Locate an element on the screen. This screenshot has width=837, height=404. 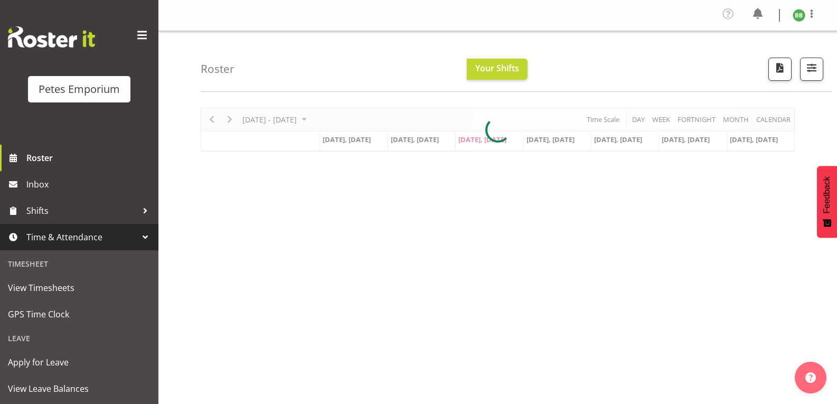
div: Petes Emporium is located at coordinates (79, 89).